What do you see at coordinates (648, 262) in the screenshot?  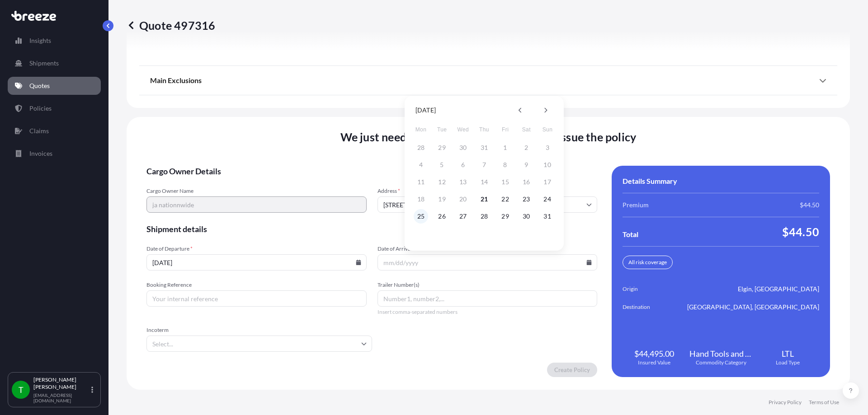 I see `div: All risk coverage` at bounding box center [648, 262].